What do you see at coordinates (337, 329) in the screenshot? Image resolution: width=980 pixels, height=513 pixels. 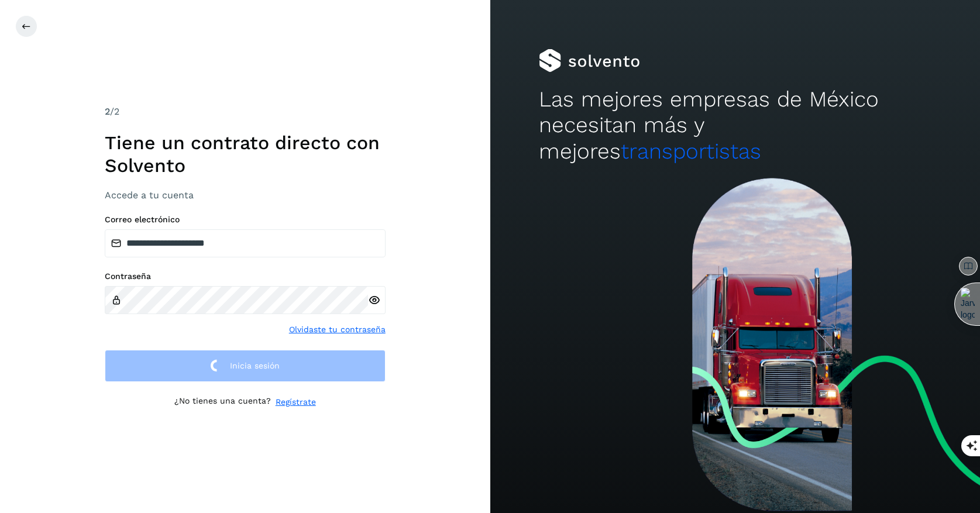 I see `a: Olvidaste tu contraseña` at bounding box center [337, 329].